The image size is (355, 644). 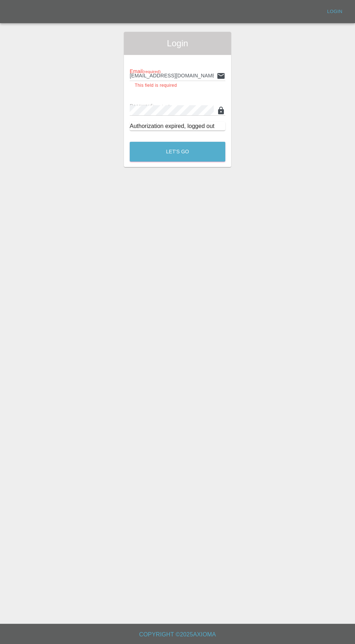 I want to click on div: Authorization expired, logged out, so click(x=177, y=127).